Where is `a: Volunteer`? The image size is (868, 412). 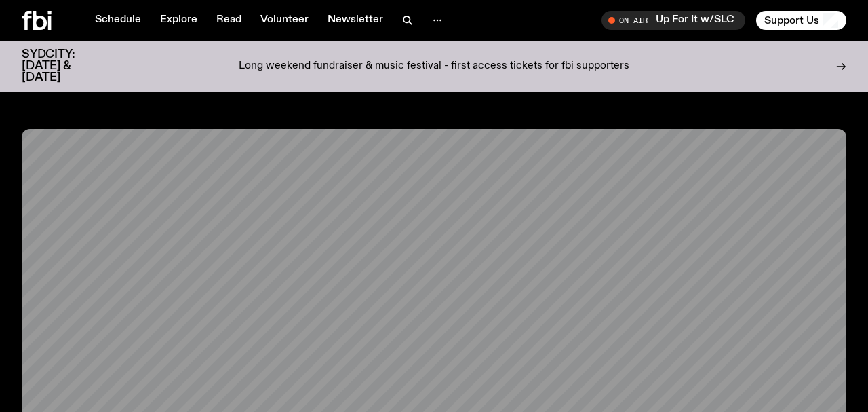 a: Volunteer is located at coordinates (284, 20).